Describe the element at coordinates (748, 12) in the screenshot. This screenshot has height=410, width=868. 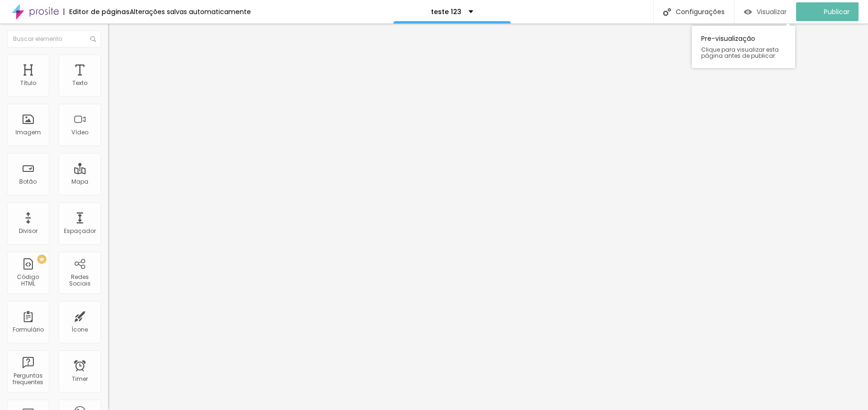
I see `img: view-1.svg` at that location.